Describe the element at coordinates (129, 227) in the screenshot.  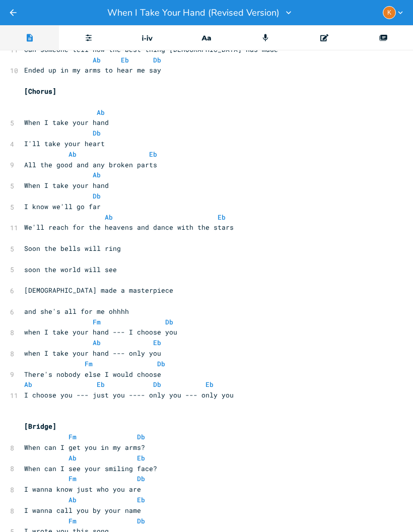
I see `span: We'll reach for the heavens and dance with the stars` at that location.